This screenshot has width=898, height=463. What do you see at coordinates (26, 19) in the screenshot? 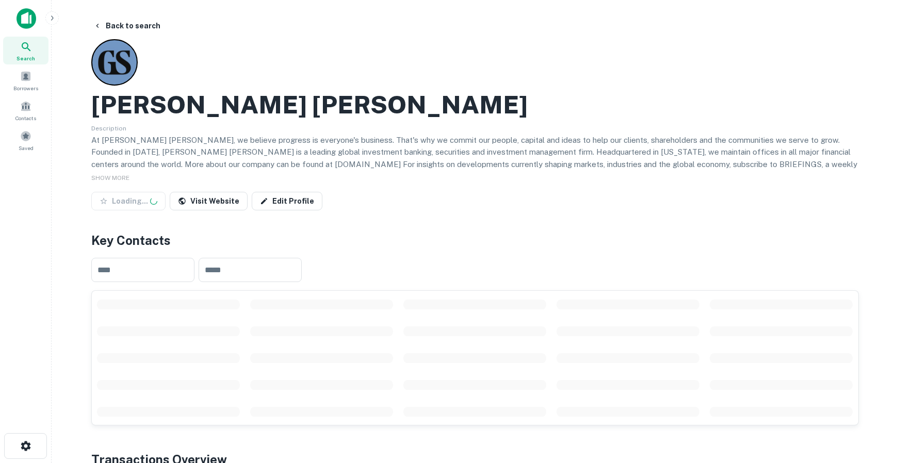
I see `img: capitalize-icon.png` at bounding box center [26, 19].